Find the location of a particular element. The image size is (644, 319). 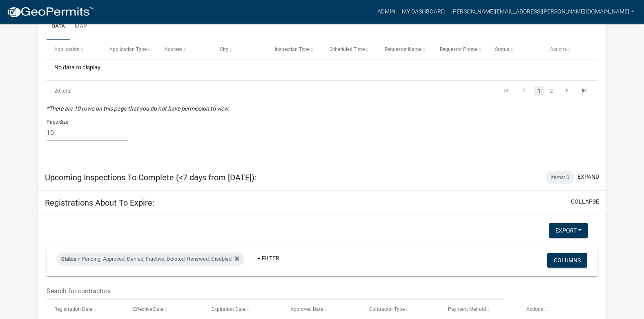

datatable-header-cell: Application Type is located at coordinates (129, 49).